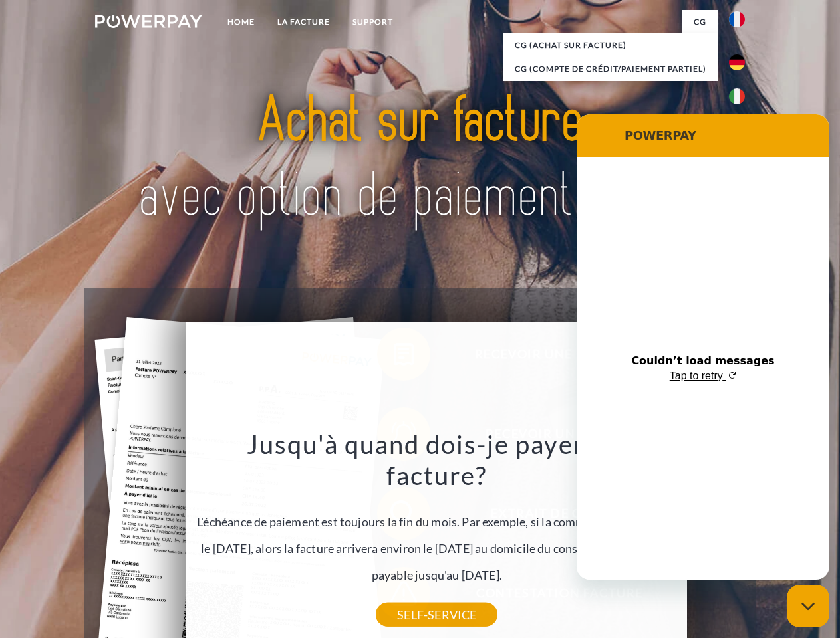 The width and height of the screenshot is (840, 638). I want to click on img: de, so click(737, 62).